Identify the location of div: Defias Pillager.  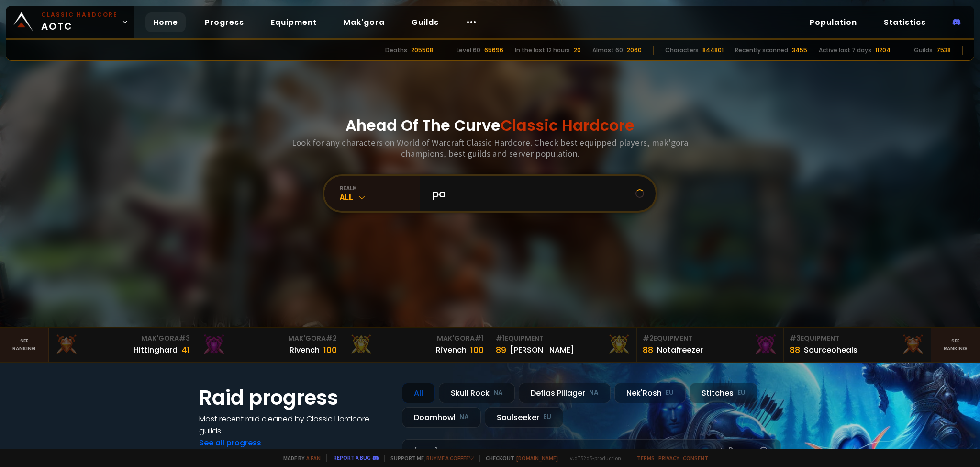
(564, 393).